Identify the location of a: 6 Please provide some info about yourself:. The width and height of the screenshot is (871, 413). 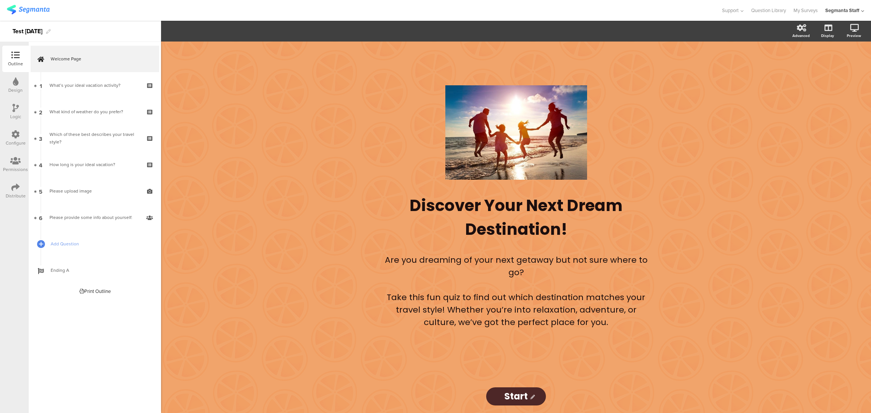
(95, 218).